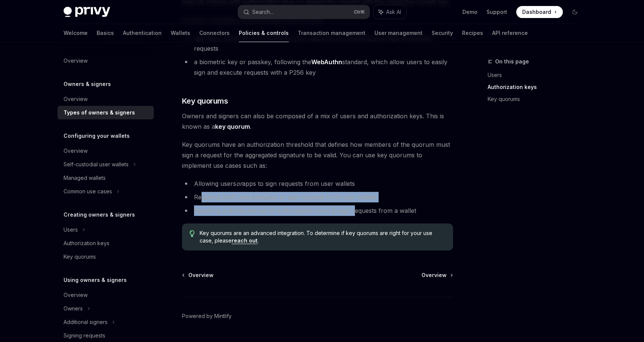  Describe the element at coordinates (331, 33) in the screenshot. I see `a: Transaction management` at that location.